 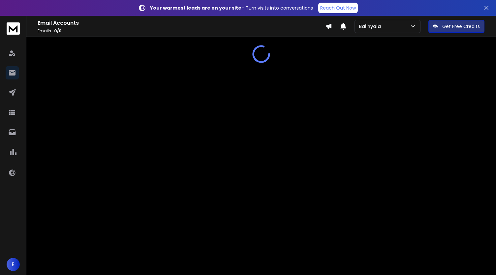 I want to click on p: Balinyala, so click(x=371, y=26).